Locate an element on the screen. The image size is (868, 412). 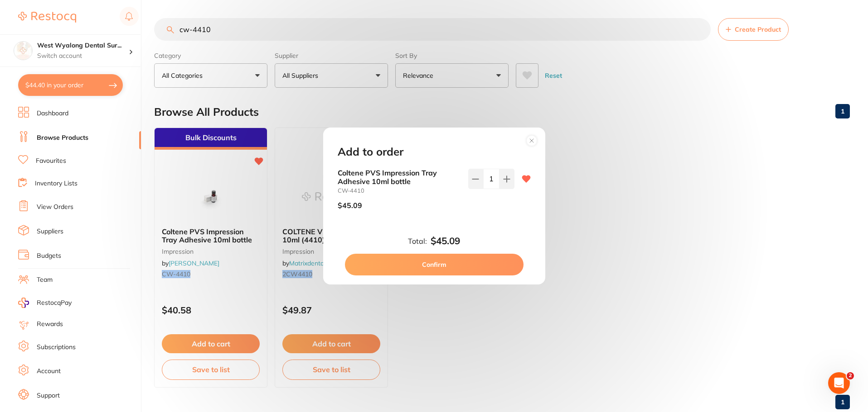
h2: Add to order is located at coordinates (370, 152).